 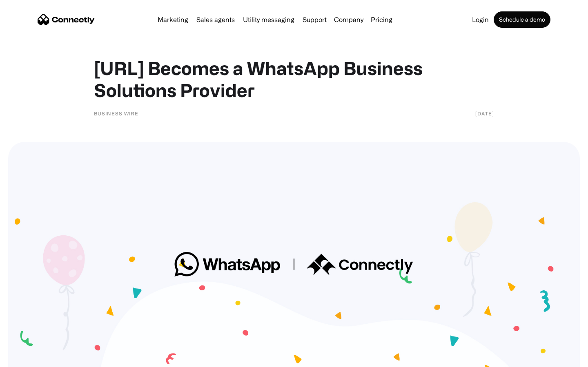 What do you see at coordinates (116, 113) in the screenshot?
I see `div: Business Wire` at bounding box center [116, 113].